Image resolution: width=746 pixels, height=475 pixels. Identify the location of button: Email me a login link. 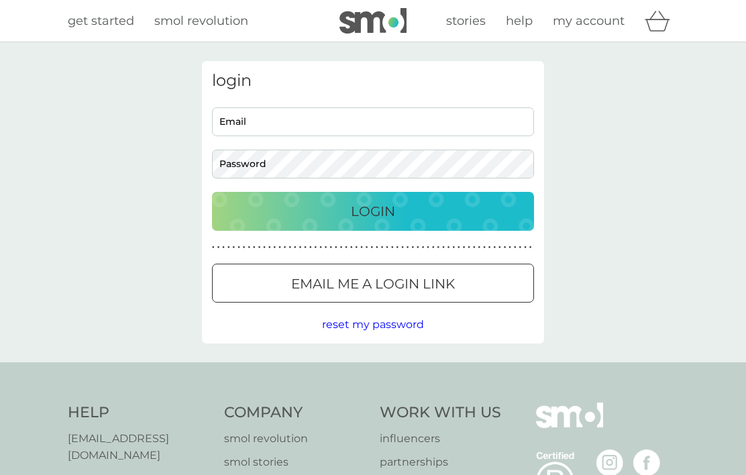
(373, 283).